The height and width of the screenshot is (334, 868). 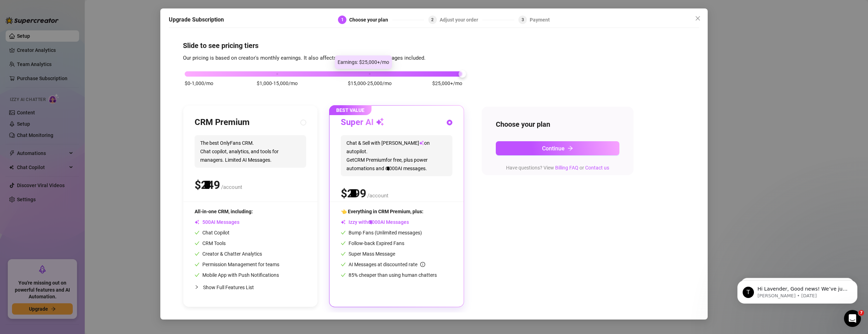 What do you see at coordinates (224, 211) in the screenshot?
I see `span: All-in-one CRM, including:` at bounding box center [224, 211].